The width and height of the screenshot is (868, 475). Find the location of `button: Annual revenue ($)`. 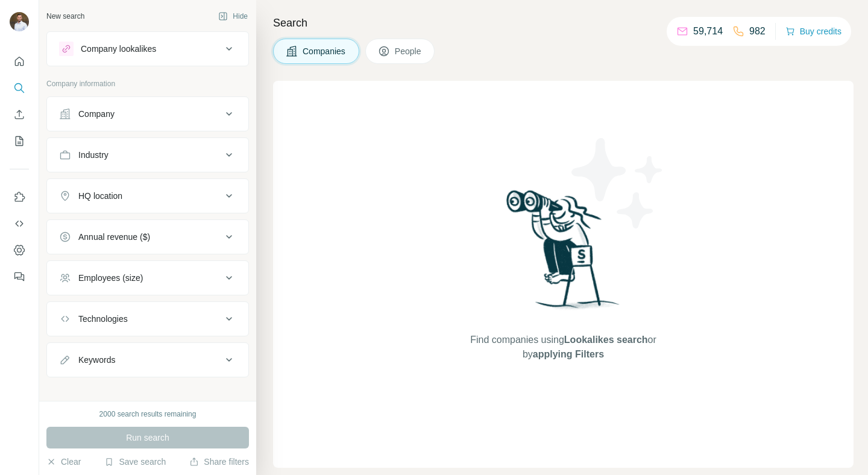

button: Annual revenue ($) is located at coordinates (148, 237).